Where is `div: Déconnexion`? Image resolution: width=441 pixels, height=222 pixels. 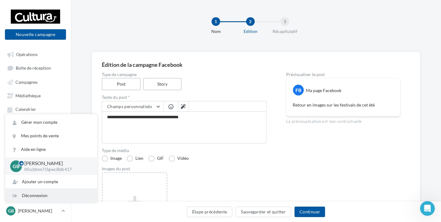 div: Déconnexion is located at coordinates (51, 196).